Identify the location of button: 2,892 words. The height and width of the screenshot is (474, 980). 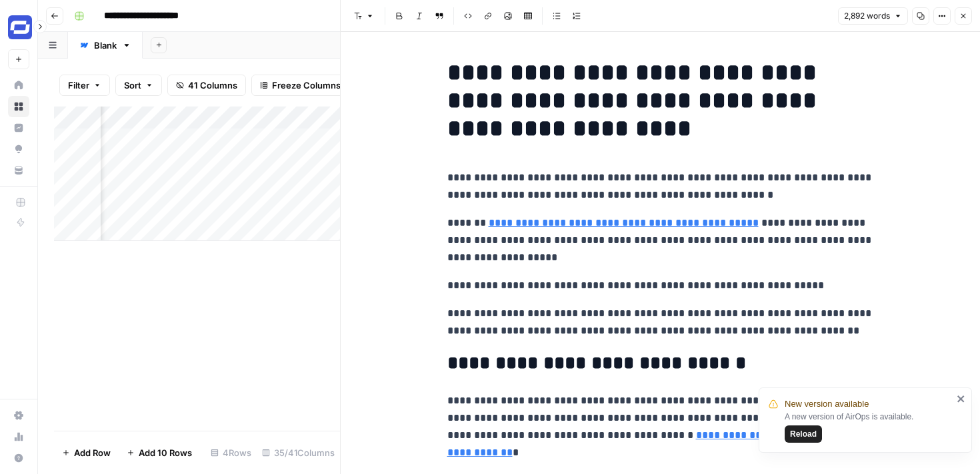
(872, 16).